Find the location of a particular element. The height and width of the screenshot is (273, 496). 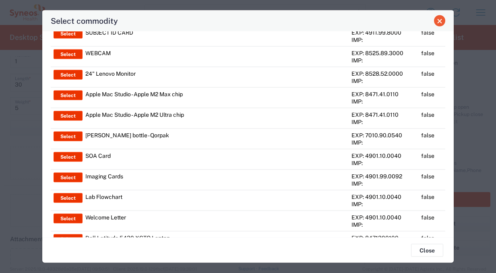

td: SOA Card is located at coordinates (180, 159).